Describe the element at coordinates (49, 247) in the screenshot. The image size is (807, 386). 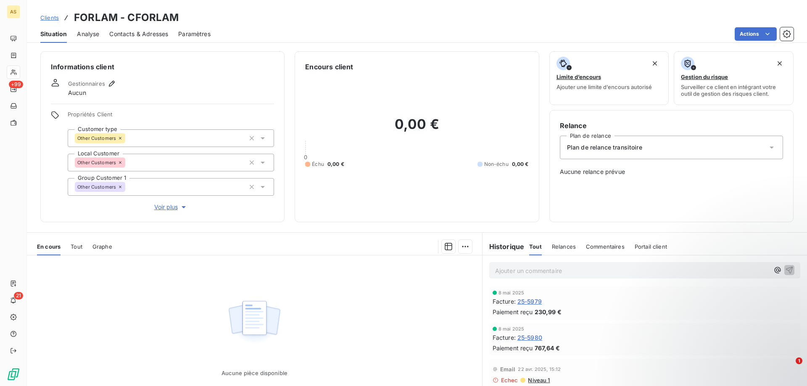
I see `span: En cours` at that location.